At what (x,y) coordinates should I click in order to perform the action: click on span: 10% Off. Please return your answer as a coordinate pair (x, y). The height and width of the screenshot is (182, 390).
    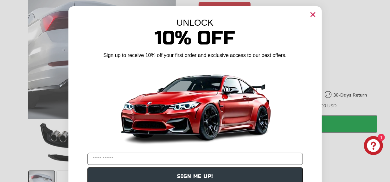
    Looking at the image, I should click on (195, 38).